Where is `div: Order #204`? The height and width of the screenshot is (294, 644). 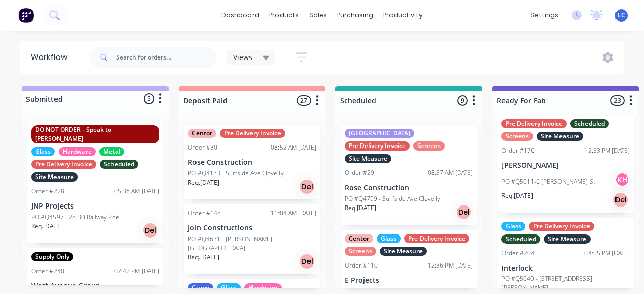 div: Order #204 is located at coordinates (518, 254).